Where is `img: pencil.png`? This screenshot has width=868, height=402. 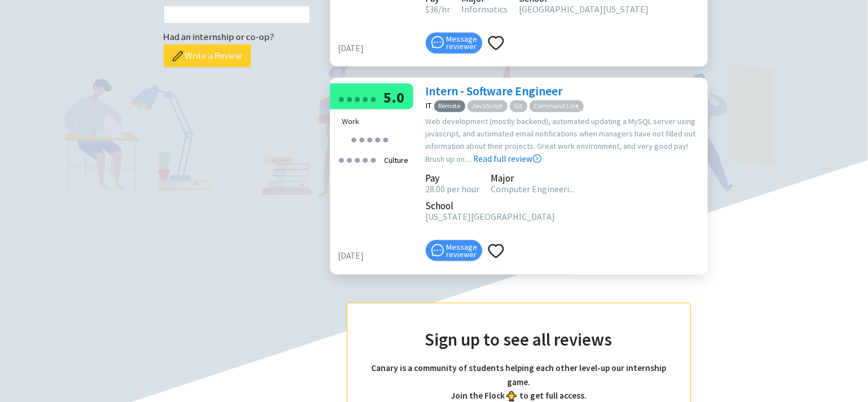 img: pencil.png is located at coordinates (178, 56).